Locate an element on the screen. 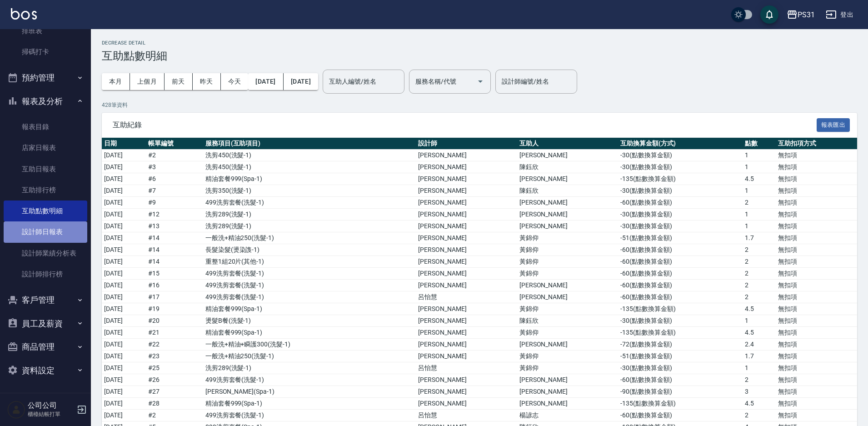  a: 報表目錄 is located at coordinates (45, 127).